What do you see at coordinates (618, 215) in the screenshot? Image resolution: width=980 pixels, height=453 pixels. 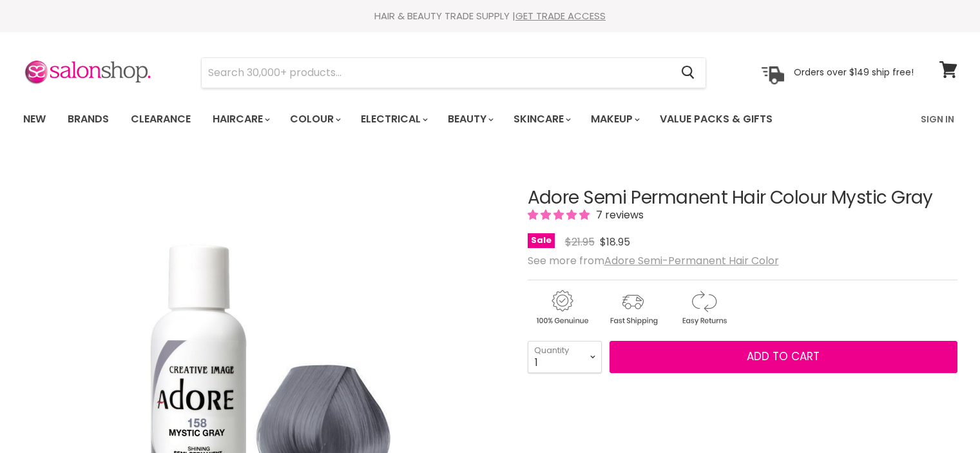 I see `span: 7 reviews` at bounding box center [618, 215].